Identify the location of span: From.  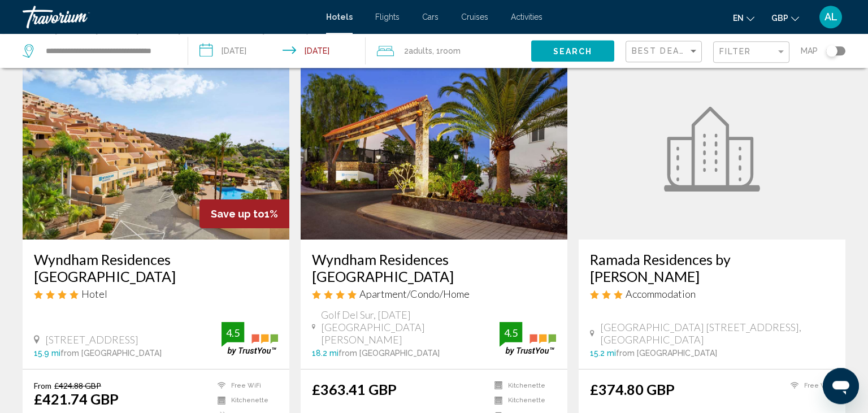
(43, 386).